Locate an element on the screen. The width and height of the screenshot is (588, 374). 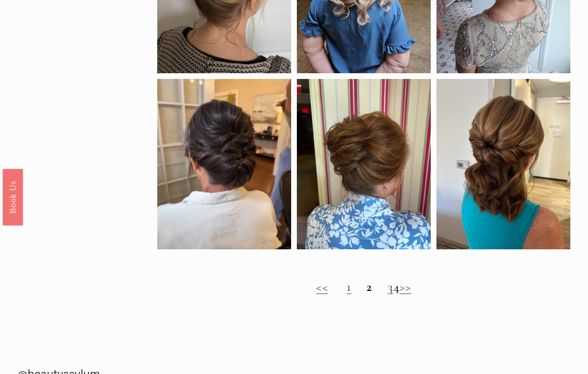
h2: 4 is located at coordinates (364, 287).